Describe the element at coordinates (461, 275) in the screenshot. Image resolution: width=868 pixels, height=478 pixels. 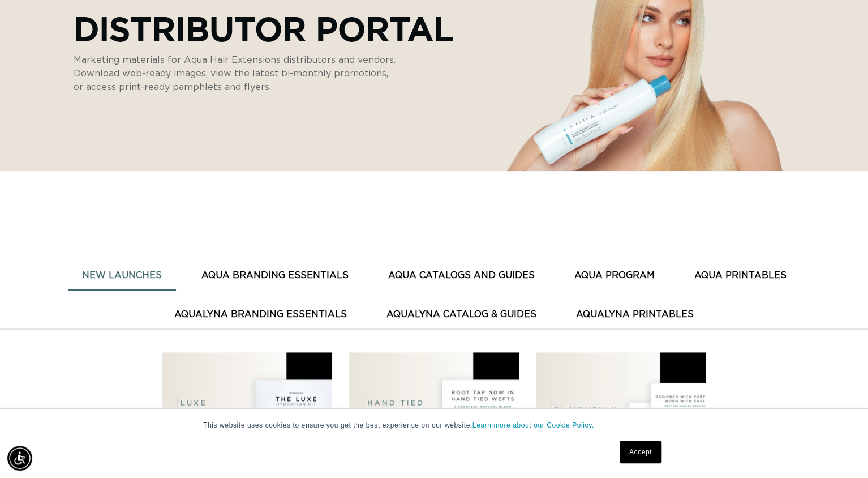
I see `button: AQUA CATALOGS AND GUIDES` at that location.